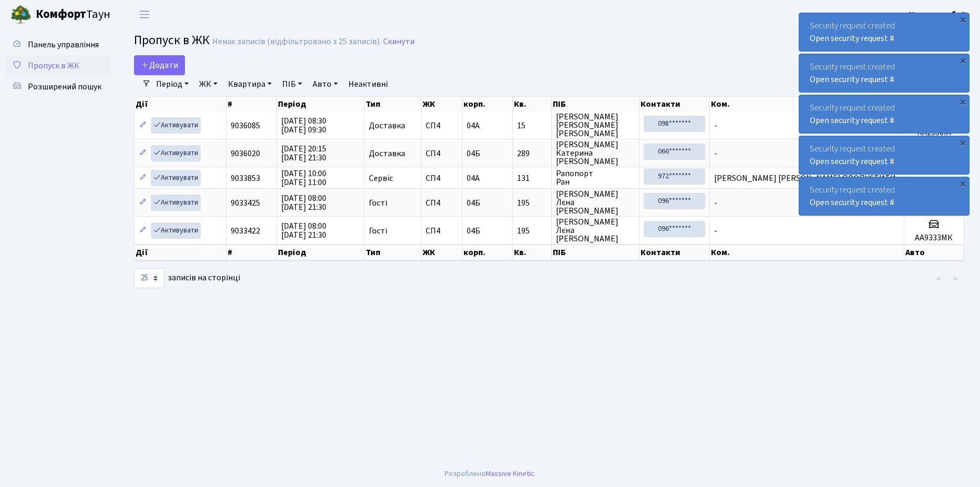 The width and height of the screenshot is (980, 487). What do you see at coordinates (61, 14) in the screenshot?
I see `b: Комфорт` at bounding box center [61, 14].